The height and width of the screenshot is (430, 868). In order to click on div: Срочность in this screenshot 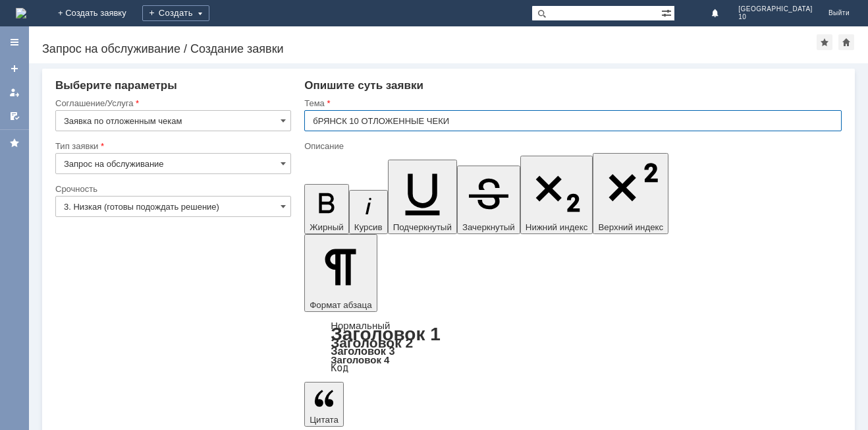, I will do `click(172, 189)`.